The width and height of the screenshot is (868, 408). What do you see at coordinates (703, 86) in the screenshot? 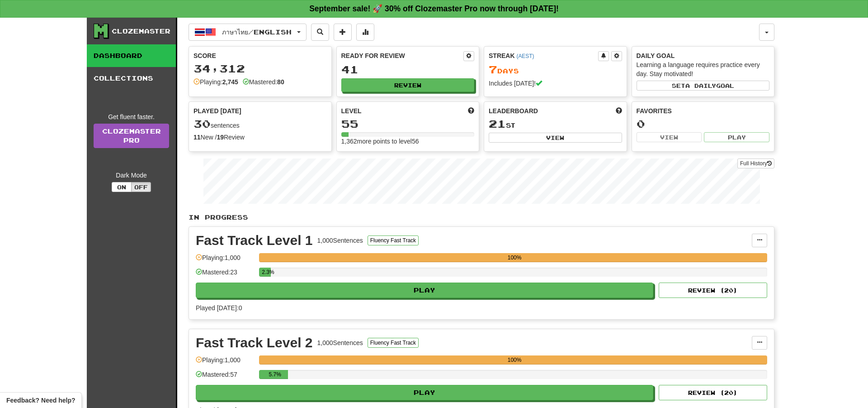
I see `button: Seta dailygoal` at bounding box center [703, 86].